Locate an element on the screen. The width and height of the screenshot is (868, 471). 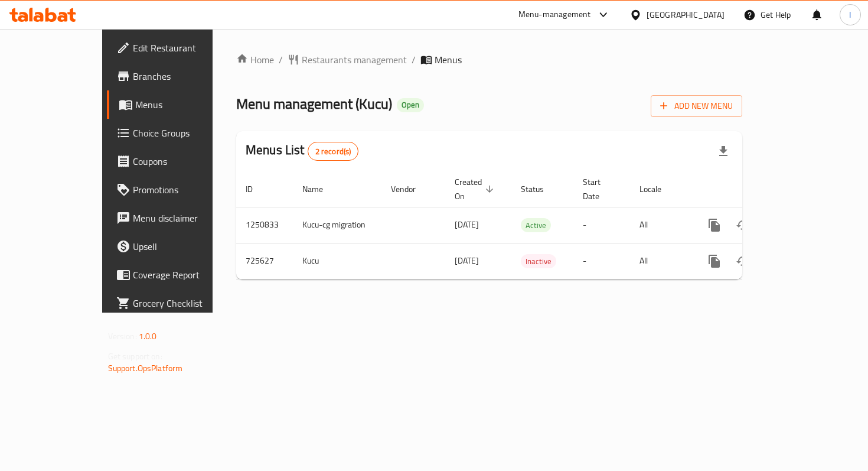
span: Inactive is located at coordinates (538, 261).